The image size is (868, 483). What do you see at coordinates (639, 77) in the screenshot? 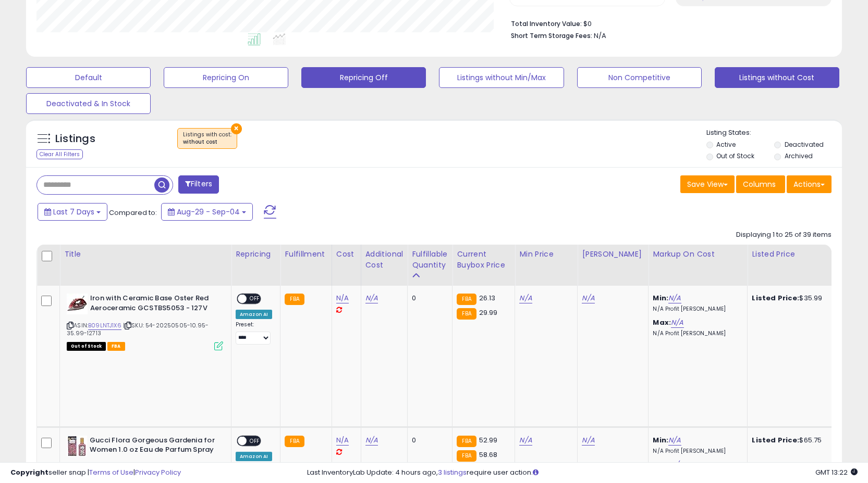
I see `button: Non Competitive` at bounding box center [639, 77].